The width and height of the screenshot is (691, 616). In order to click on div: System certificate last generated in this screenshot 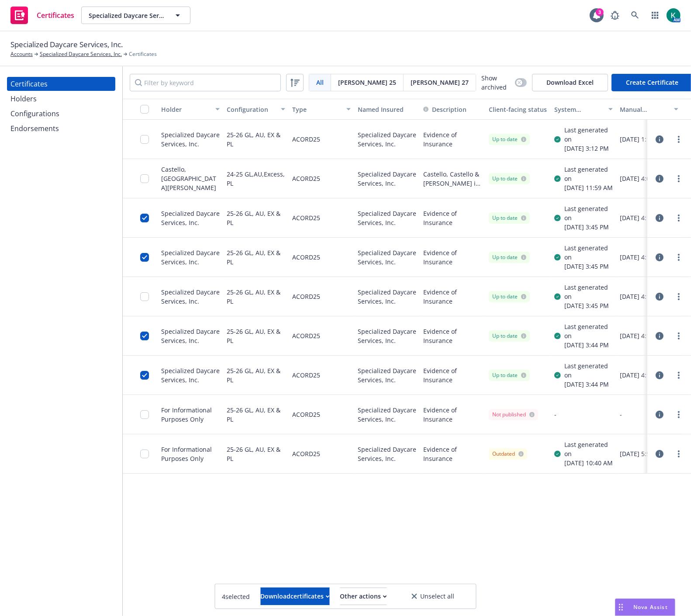, I will do `click(579, 109)`.